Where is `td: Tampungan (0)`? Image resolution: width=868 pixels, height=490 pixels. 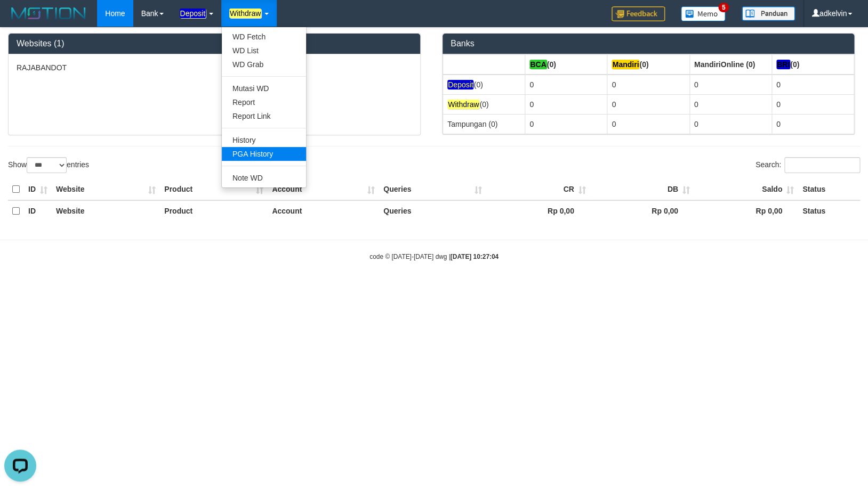 td: Tampungan (0) is located at coordinates (484, 124).